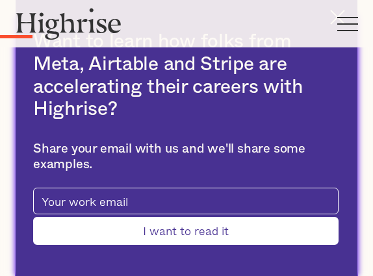  Describe the element at coordinates (186, 75) in the screenshot. I see `h2: Want to learn how folks from Meta, Airtable and Stripe are accelerating their careers with Highrise?` at that location.